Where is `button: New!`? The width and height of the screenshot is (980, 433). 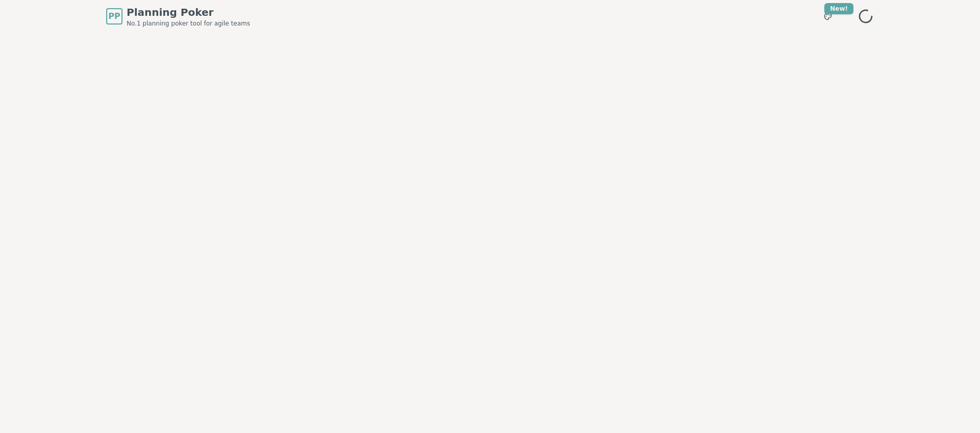
button: New! is located at coordinates (828, 16).